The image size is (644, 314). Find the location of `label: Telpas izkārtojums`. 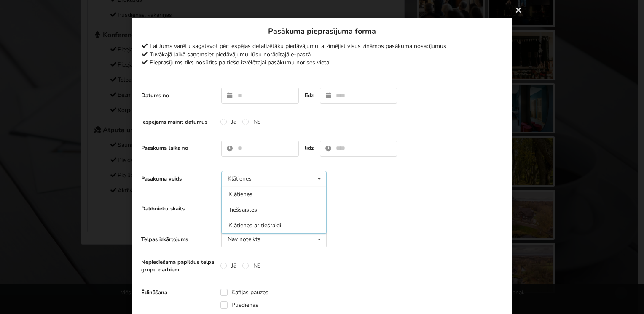

label: Telpas izkārtojums is located at coordinates (178, 239).